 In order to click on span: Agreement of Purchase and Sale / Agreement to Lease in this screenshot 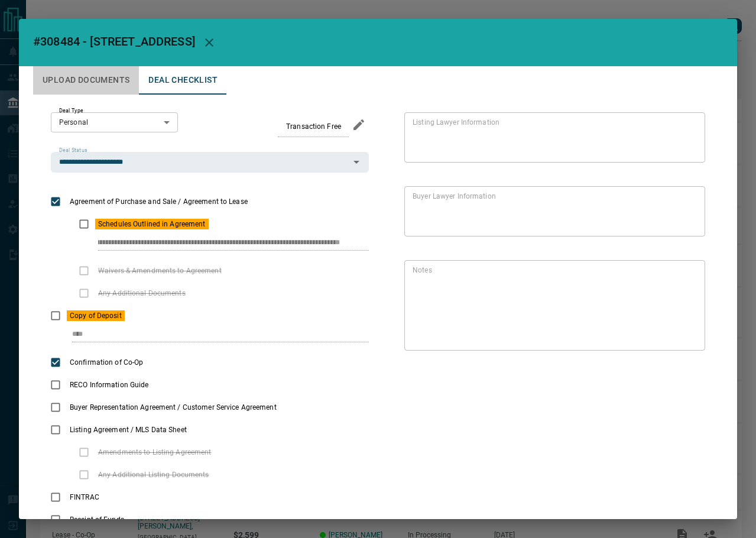, I will do `click(158, 201)`.